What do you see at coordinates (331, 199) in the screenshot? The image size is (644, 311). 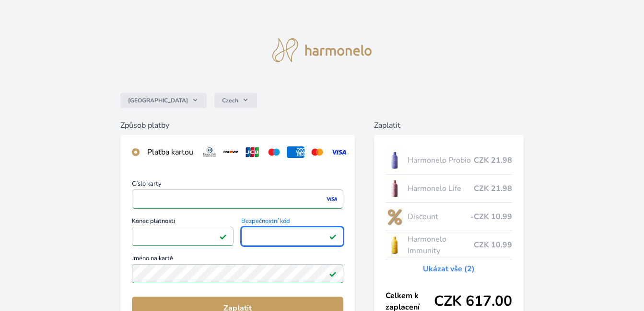 I see `img: visa` at bounding box center [331, 199].